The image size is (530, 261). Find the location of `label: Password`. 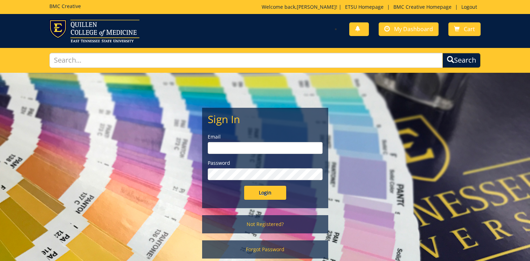

label: Password is located at coordinates (265, 163).